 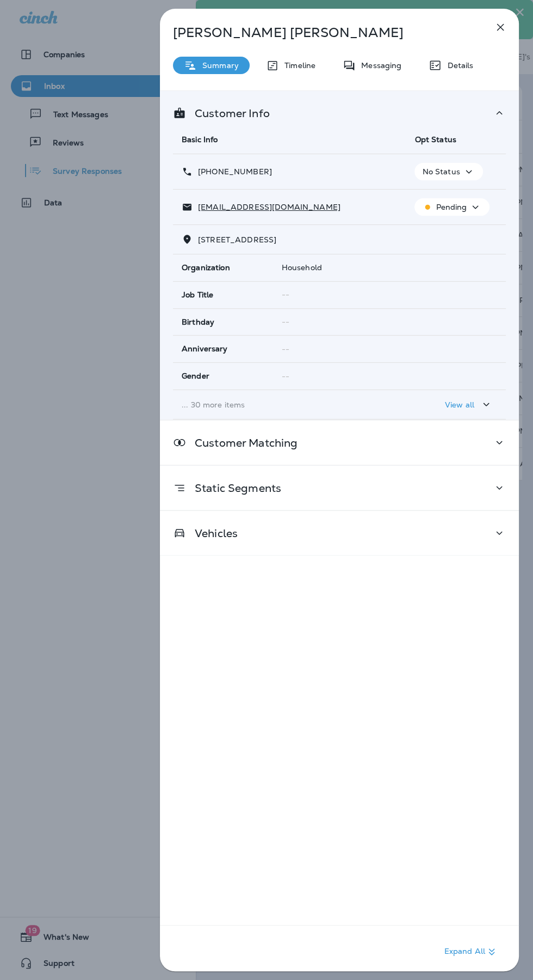 I want to click on span: Gender, so click(x=195, y=376).